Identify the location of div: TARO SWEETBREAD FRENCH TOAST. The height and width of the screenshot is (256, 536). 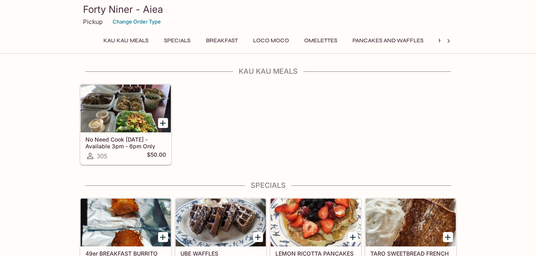
(411, 223).